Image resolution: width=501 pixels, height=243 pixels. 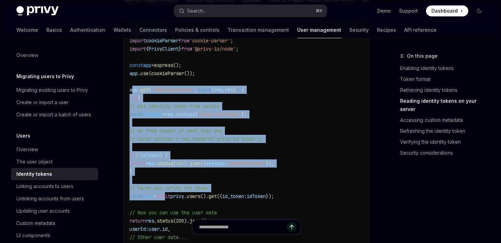 I want to click on div: Unlinking accounts from users, so click(x=50, y=198).